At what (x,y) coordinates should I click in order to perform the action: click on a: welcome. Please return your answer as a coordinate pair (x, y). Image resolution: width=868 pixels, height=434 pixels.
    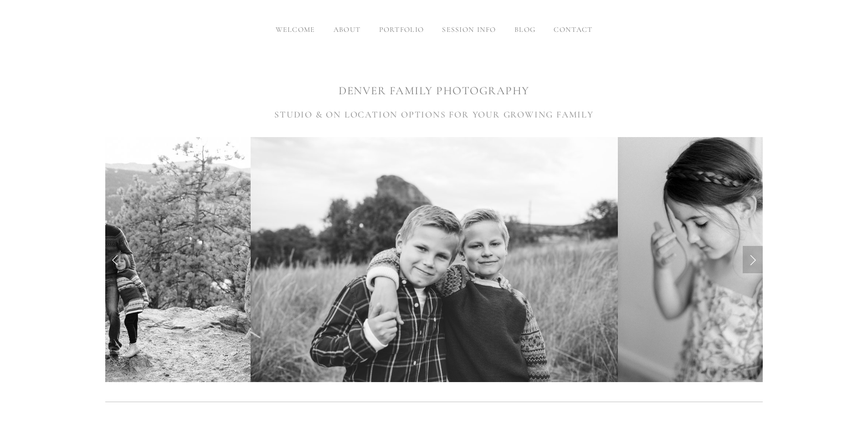
    Looking at the image, I should click on (295, 30).